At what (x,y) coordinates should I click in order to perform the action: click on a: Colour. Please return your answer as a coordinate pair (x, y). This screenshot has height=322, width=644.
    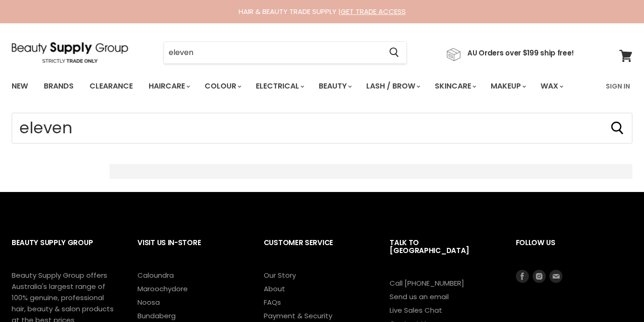
    Looking at the image, I should click on (222, 86).